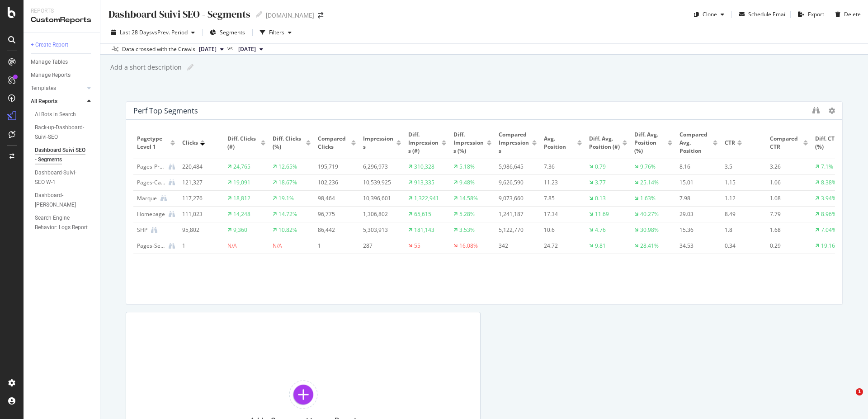 The image size is (868, 419). What do you see at coordinates (61, 200) in the screenshot?
I see `div: Dashboard-Suivi-SEO YoY` at bounding box center [61, 200].